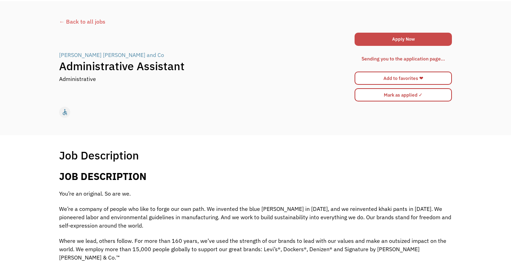 The image size is (511, 263). Describe the element at coordinates (99, 156) in the screenshot. I see `h1: Job Description` at that location.